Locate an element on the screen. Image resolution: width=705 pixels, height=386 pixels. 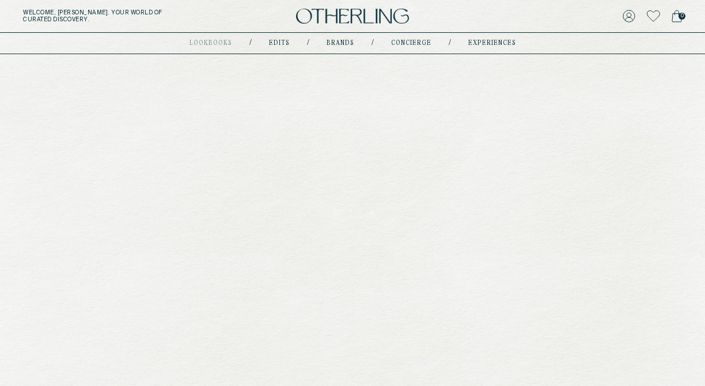
a: 0 is located at coordinates (677, 16).